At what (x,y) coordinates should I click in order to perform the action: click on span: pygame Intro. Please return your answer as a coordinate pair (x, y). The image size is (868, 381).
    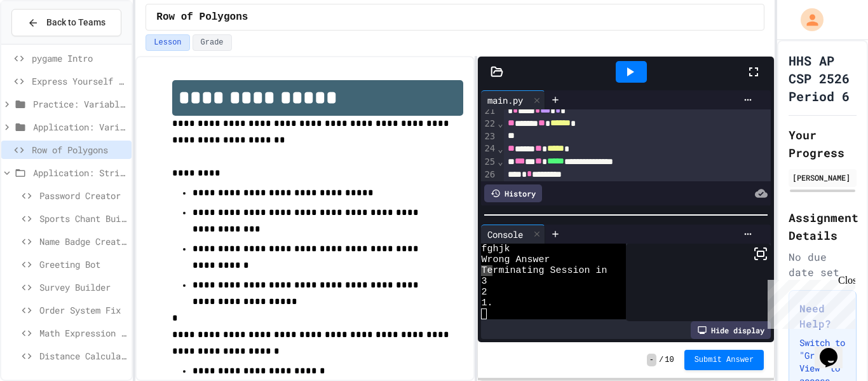
    Looking at the image, I should click on (79, 58).